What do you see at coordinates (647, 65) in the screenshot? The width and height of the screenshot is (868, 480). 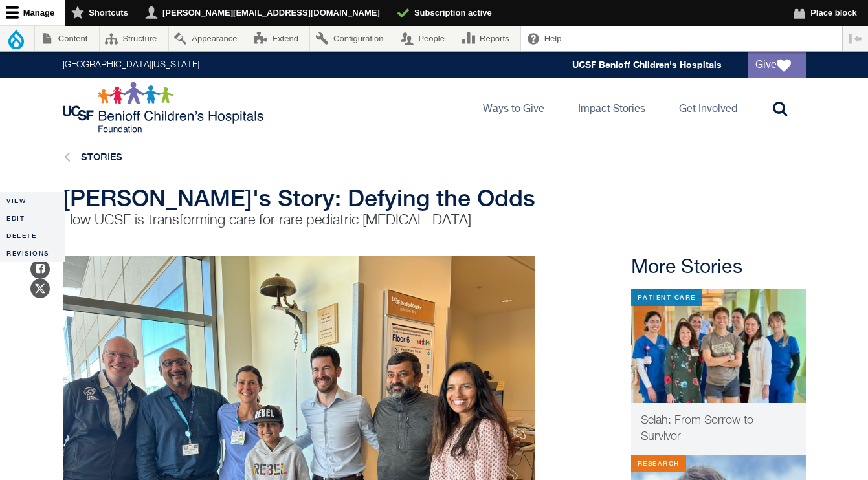 I see `a: UCSF Benioff Children's Hospitals` at bounding box center [647, 65].